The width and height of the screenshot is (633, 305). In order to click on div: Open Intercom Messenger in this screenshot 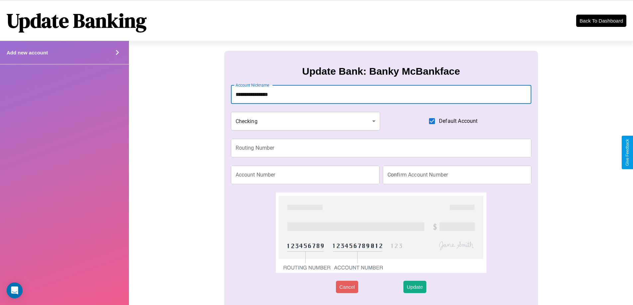, I will do `click(15, 291)`.